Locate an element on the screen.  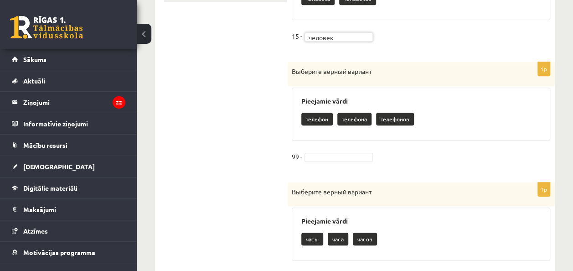
p: 99 - is located at coordinates (297, 156).